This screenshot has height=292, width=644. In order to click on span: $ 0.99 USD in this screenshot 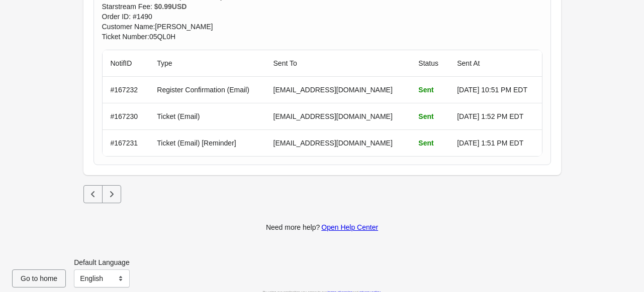, I will do `click(171, 7)`.